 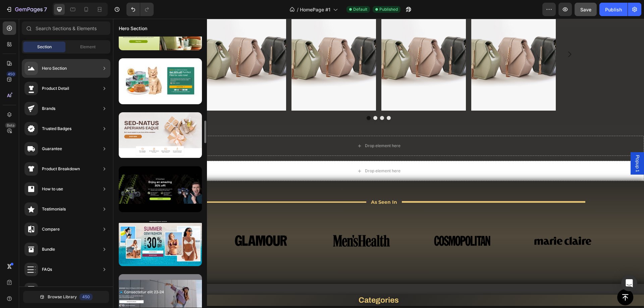 I want to click on div: Beta, so click(x=10, y=125).